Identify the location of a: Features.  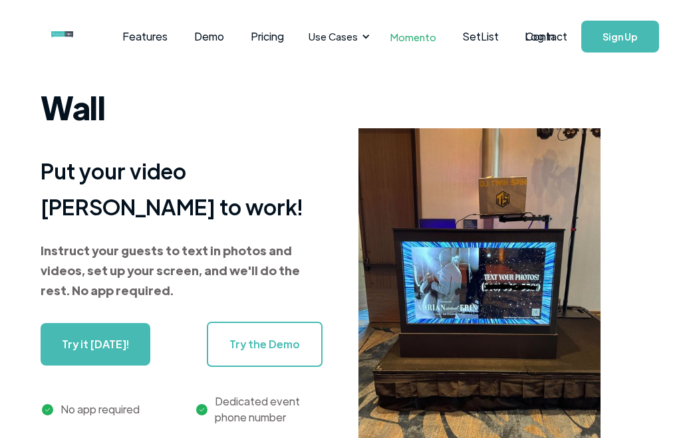
(145, 37).